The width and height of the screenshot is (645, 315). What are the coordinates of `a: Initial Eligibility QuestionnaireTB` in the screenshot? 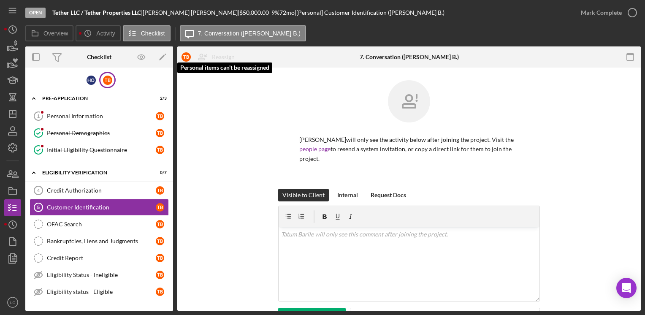 It's located at (99, 150).